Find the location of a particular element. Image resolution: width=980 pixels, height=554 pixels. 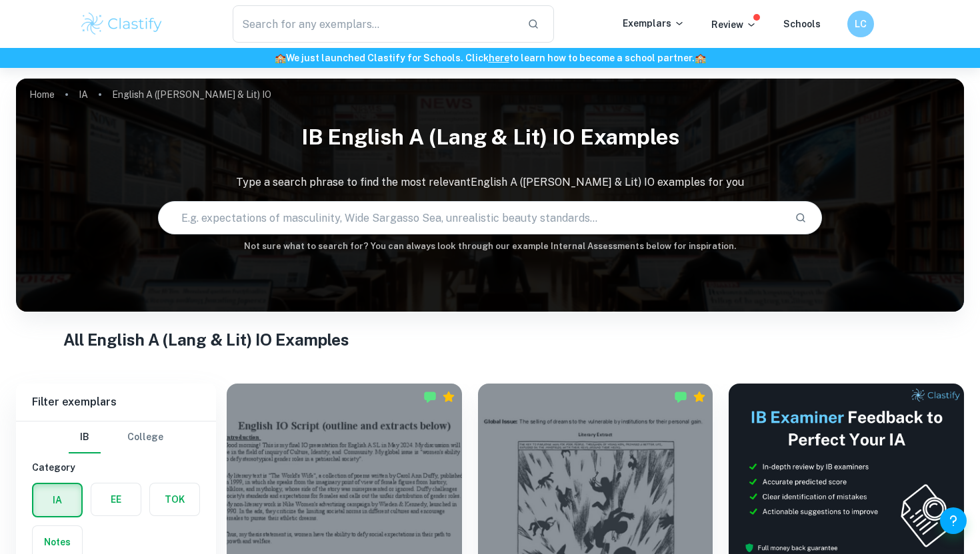

button: TOK is located at coordinates (175, 500).